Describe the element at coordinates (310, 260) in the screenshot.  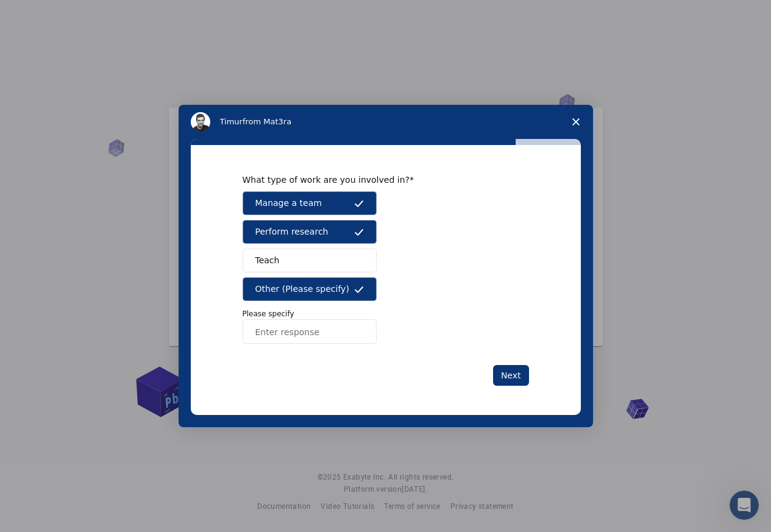
I see `button: Teach` at that location.